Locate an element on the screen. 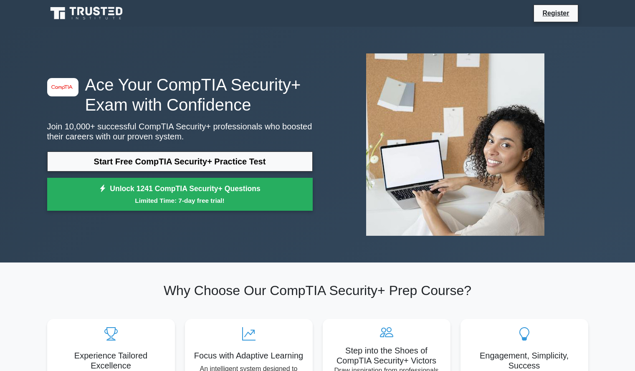  small: Limited Time: 7-day free trial! is located at coordinates (180, 200).